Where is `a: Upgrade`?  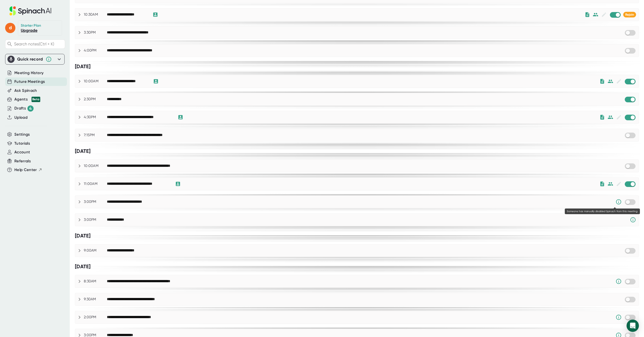 a: Upgrade is located at coordinates (29, 30).